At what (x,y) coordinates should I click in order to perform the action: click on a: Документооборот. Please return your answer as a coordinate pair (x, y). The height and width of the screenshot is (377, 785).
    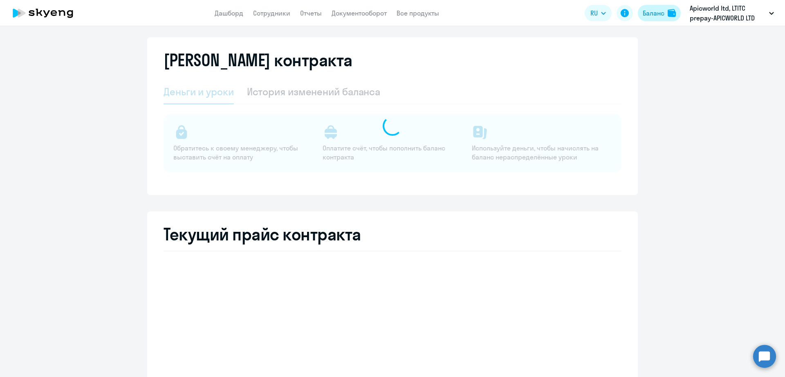
    Looking at the image, I should click on (359, 13).